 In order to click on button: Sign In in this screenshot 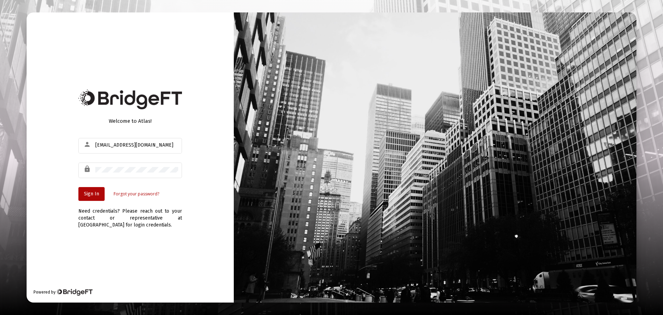, I will do `click(92, 194)`.